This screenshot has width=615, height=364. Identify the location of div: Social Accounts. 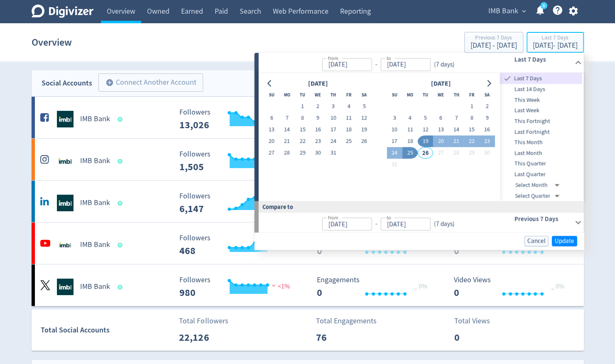
(67, 83).